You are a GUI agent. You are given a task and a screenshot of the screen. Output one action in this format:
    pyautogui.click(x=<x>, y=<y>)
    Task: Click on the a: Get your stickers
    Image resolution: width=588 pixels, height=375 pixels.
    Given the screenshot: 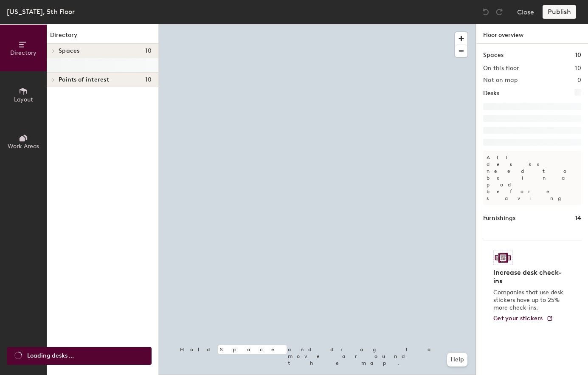 What is the action you would take?
    pyautogui.click(x=523, y=318)
    